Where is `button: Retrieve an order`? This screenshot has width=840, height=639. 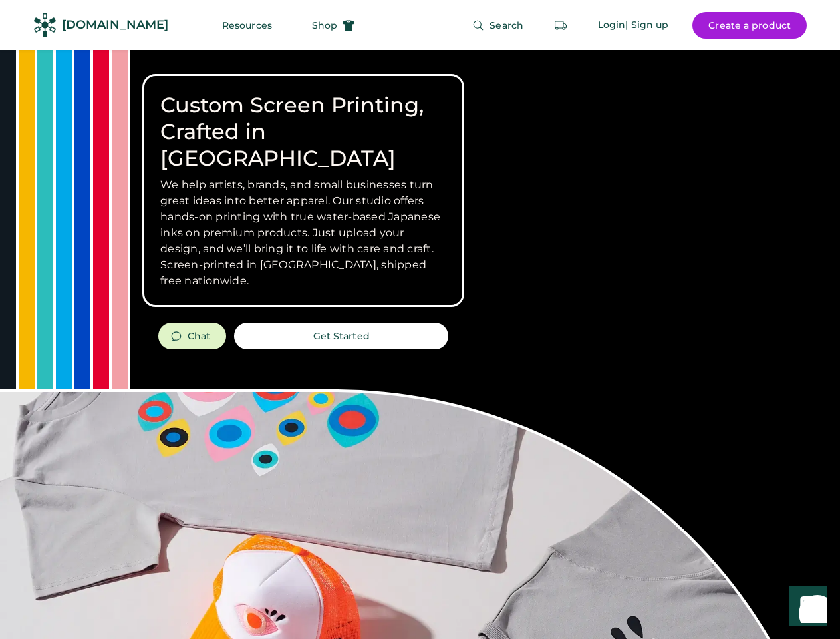
button: Retrieve an order is located at coordinates (560, 25).